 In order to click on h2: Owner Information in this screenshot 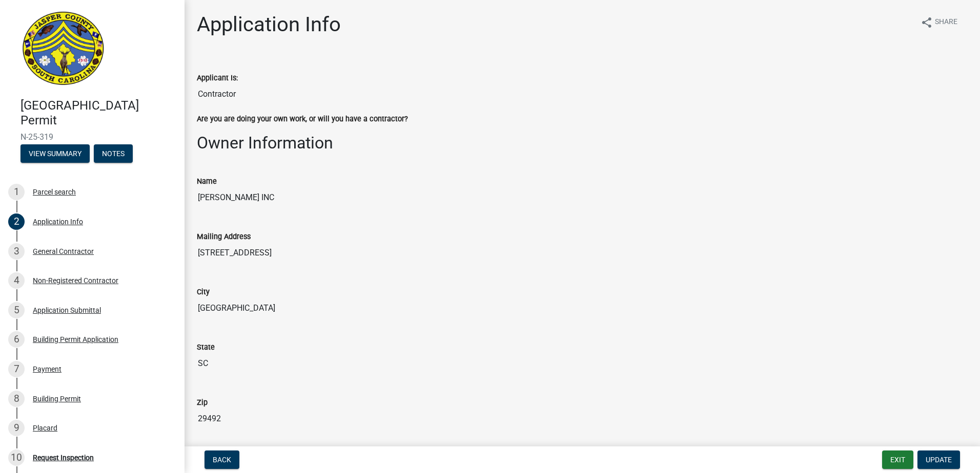, I will do `click(582, 143)`.